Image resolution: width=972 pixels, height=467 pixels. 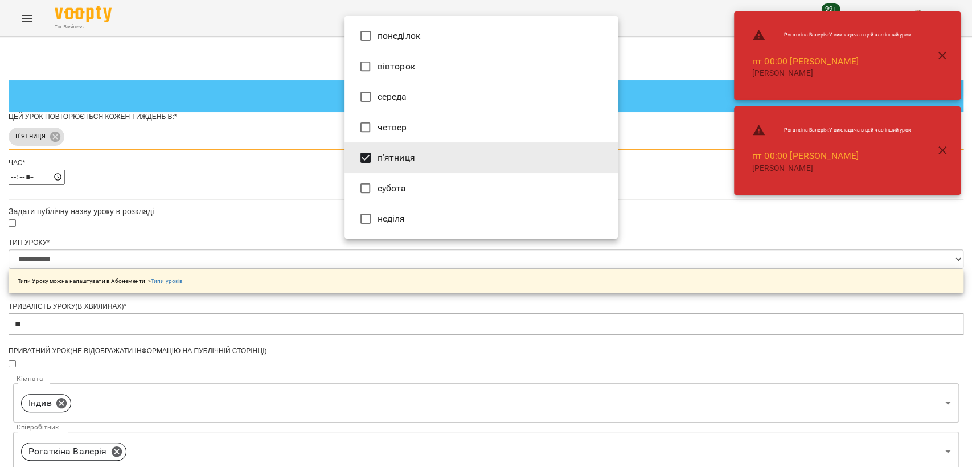 I want to click on li: неділя, so click(x=481, y=219).